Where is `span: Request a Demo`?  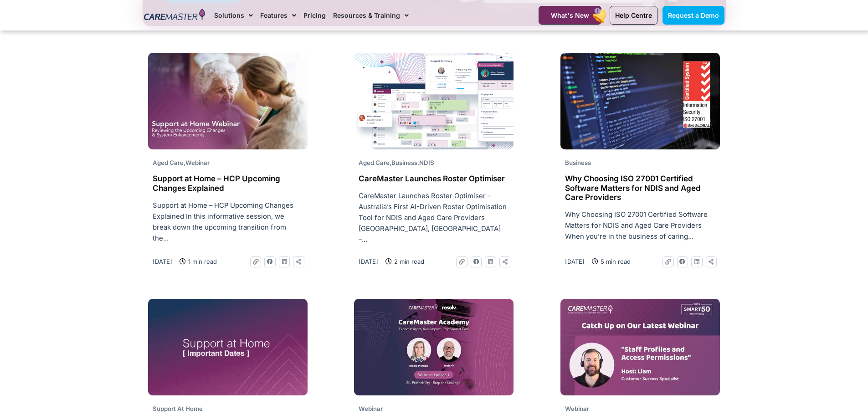
span: Request a Demo is located at coordinates (694, 15).